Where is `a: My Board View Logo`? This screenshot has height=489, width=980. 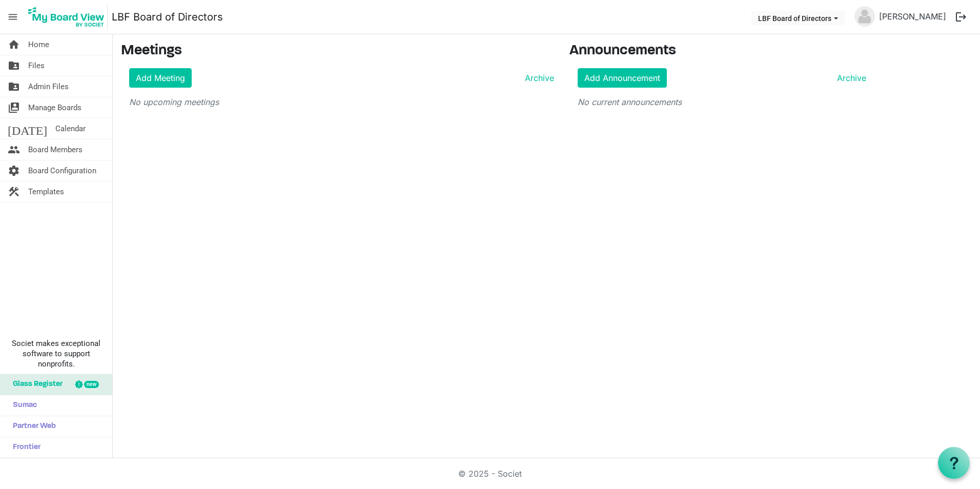 a: My Board View Logo is located at coordinates (68, 17).